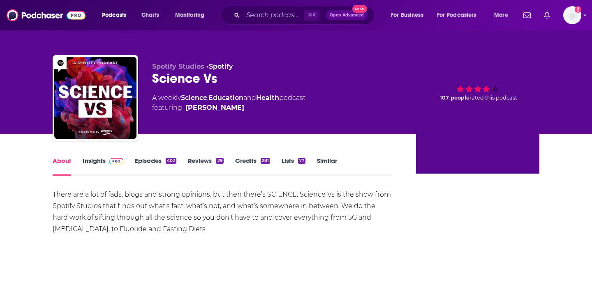  What do you see at coordinates (572, 15) in the screenshot?
I see `img: User Profile` at bounding box center [572, 15].